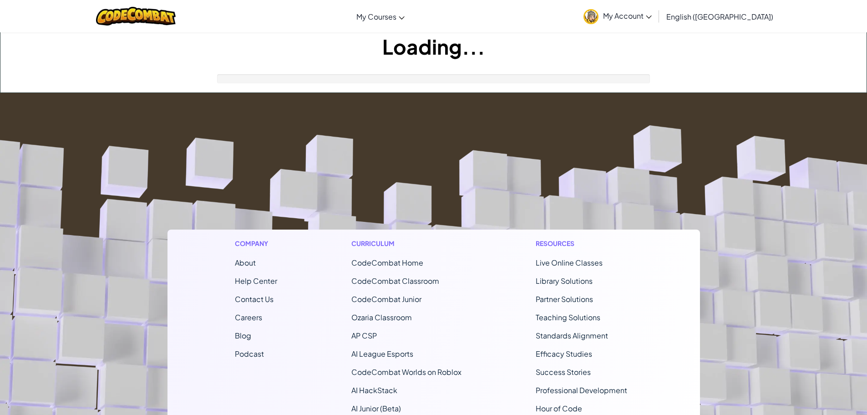  What do you see at coordinates (256, 280) in the screenshot?
I see `a: Help Center` at bounding box center [256, 280].